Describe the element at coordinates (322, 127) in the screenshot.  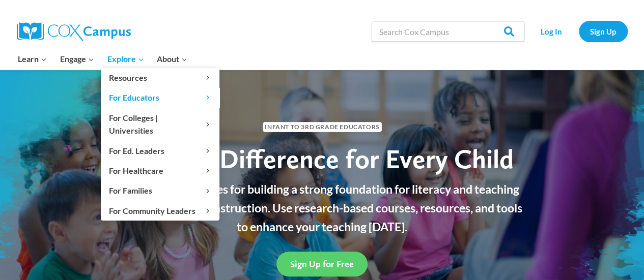
I see `span: Infant to 3rd Grade Educators` at that location.